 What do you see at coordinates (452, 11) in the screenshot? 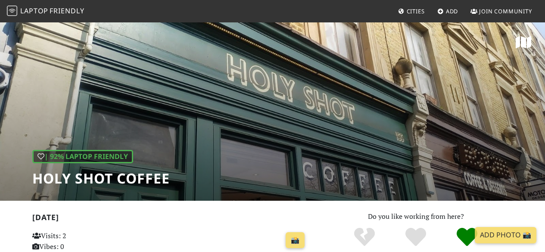
I see `span: Add` at bounding box center [452, 11].